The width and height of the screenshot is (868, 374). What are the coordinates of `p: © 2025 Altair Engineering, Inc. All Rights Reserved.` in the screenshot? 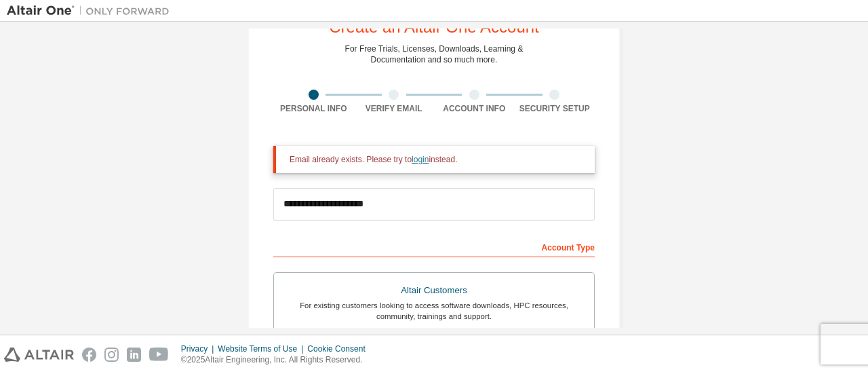 It's located at (277, 360).